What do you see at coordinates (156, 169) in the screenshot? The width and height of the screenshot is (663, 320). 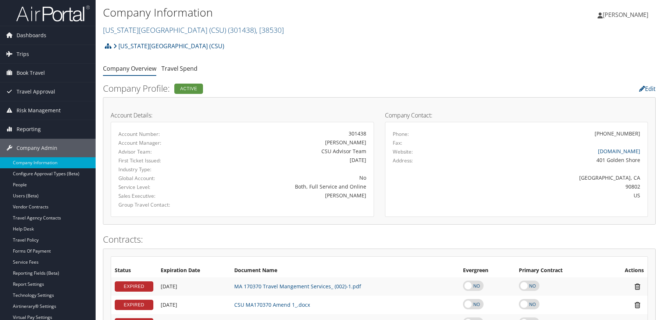 I see `label: Industry Type:` at bounding box center [156, 169].